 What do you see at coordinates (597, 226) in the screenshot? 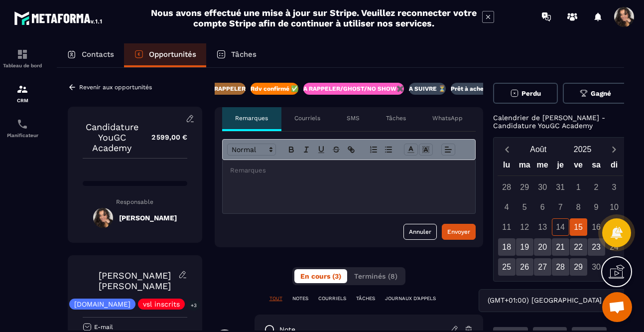
I see `div: 16` at bounding box center [597, 226].